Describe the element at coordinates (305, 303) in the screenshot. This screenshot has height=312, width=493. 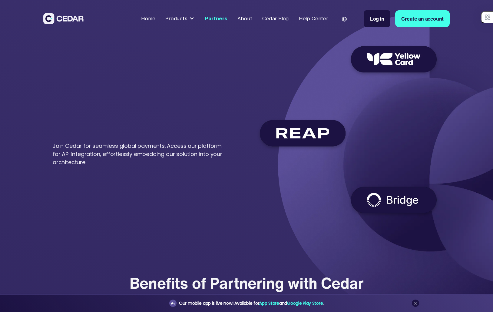
I see `span: Google Play Store` at that location.